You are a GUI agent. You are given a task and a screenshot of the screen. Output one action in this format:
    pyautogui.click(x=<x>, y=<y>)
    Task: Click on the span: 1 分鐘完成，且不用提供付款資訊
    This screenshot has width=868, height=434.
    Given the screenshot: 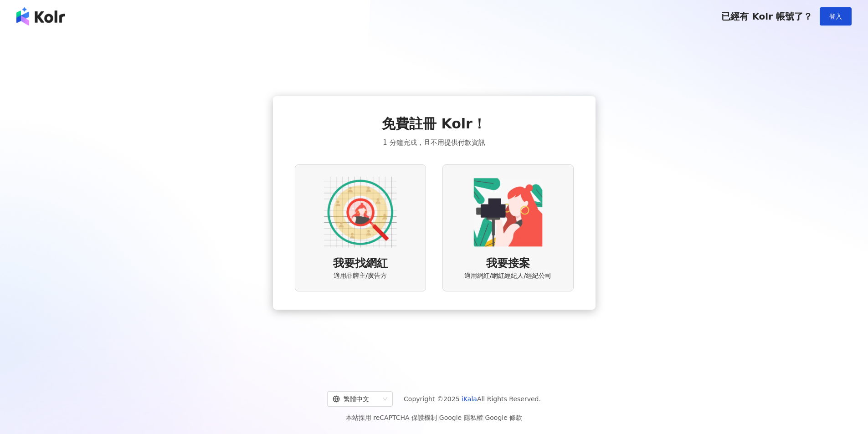 What is the action you would take?
    pyautogui.click(x=434, y=143)
    